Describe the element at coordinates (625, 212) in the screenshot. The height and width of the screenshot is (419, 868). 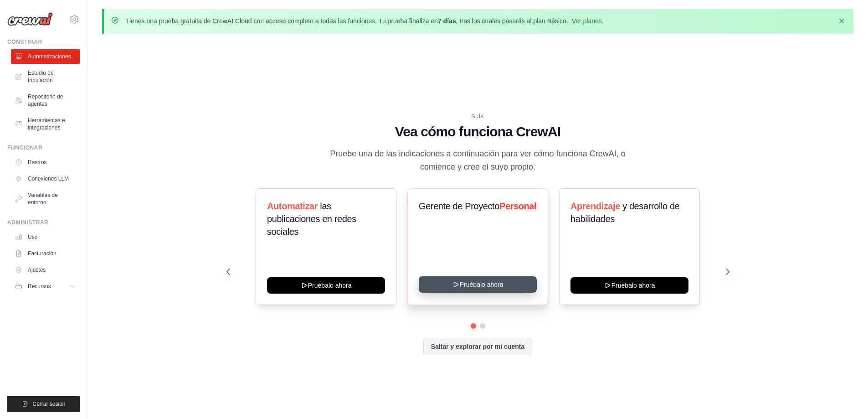
I see `font: y desarrollo de habilidades` at that location.